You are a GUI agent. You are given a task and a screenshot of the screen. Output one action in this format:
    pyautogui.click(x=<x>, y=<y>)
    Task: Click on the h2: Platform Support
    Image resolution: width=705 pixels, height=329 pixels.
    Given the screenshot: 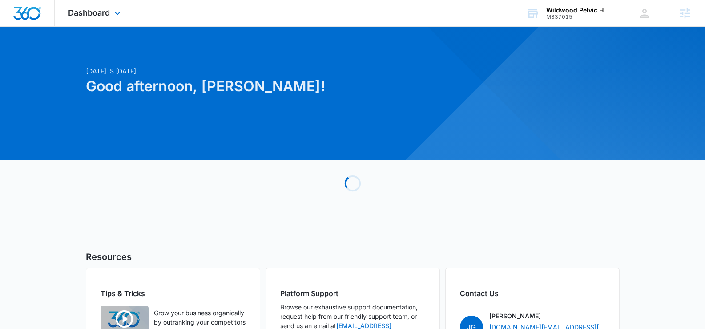 What is the action you would take?
    pyautogui.click(x=353, y=293)
    